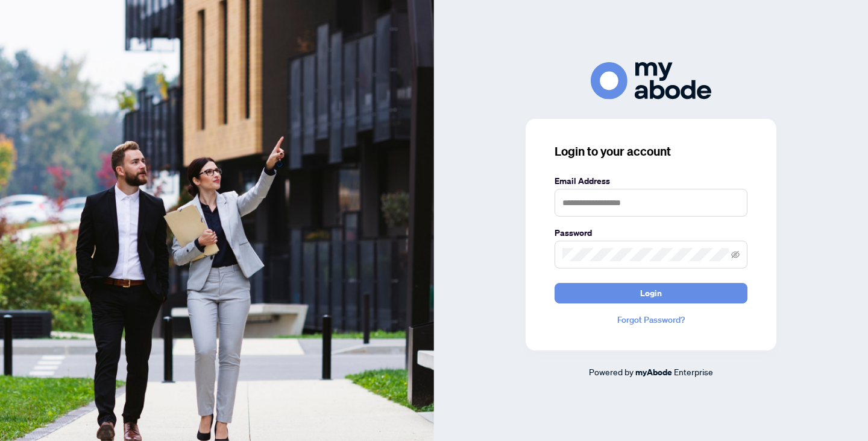 The height and width of the screenshot is (441, 868). I want to click on img: ma-logo, so click(651, 80).